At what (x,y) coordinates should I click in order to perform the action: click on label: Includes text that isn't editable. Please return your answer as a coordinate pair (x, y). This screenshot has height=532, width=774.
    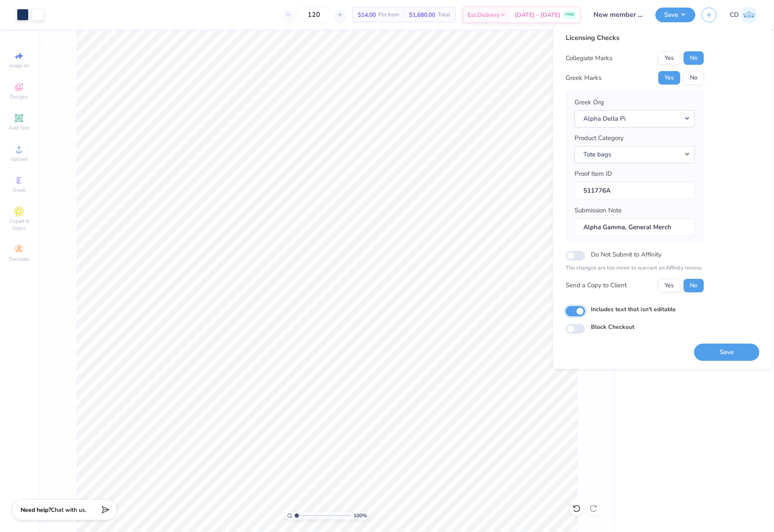
    Looking at the image, I should click on (633, 309).